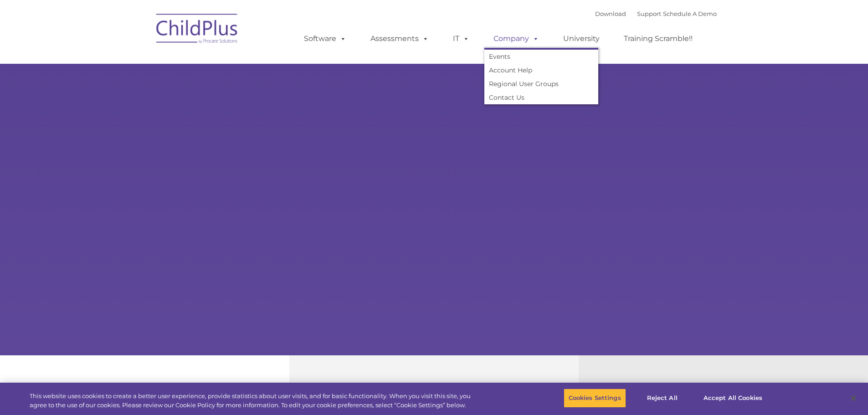  Describe the element at coordinates (581, 39) in the screenshot. I see `a: University` at that location.